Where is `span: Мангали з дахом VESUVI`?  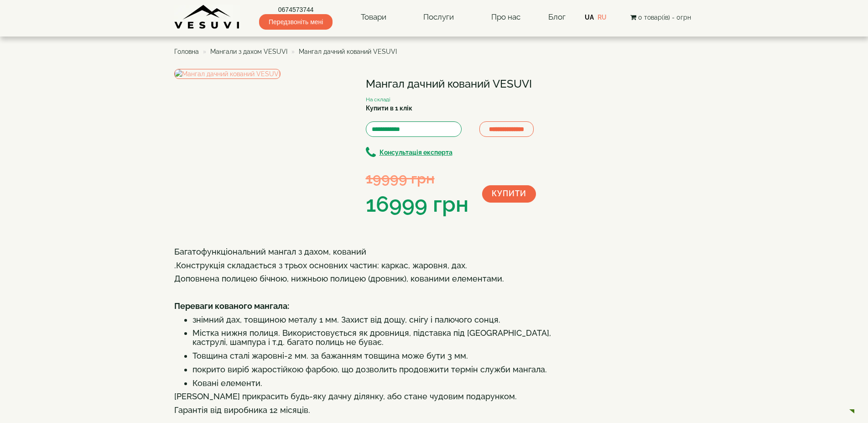
span: Мангали з дахом VESUVI is located at coordinates (249, 52).